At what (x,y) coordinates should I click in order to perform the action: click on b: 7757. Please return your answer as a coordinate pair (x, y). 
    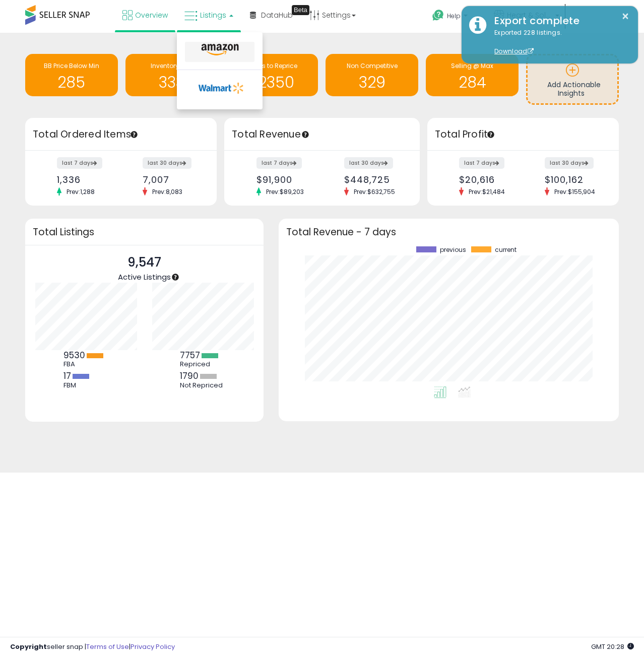
    Looking at the image, I should click on (190, 355).